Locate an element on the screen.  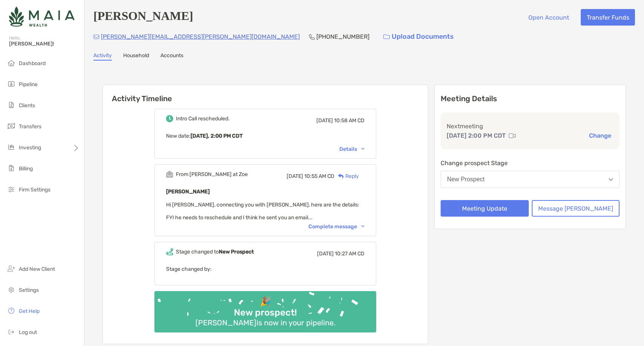
span: Add New Client is located at coordinates (37, 269).